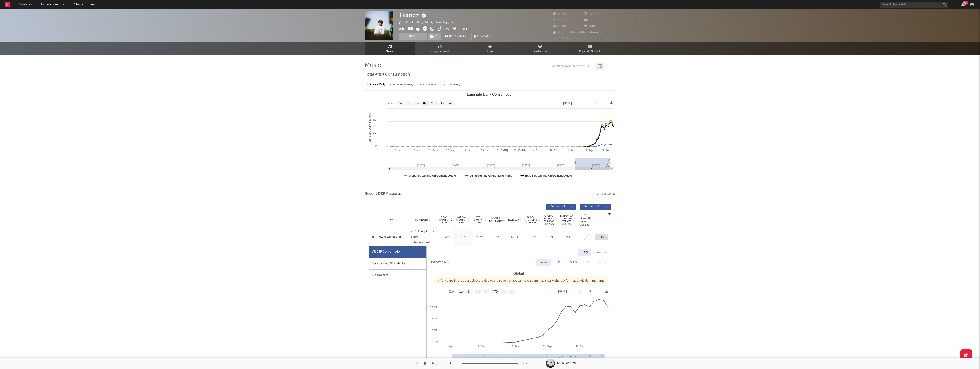 The image size is (980, 369). Describe the element at coordinates (559, 262) in the screenshot. I see `div: US` at that location.